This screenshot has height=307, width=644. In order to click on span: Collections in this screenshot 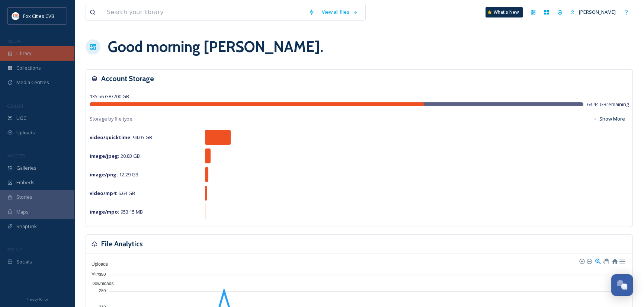, I will do `click(28, 68)`.